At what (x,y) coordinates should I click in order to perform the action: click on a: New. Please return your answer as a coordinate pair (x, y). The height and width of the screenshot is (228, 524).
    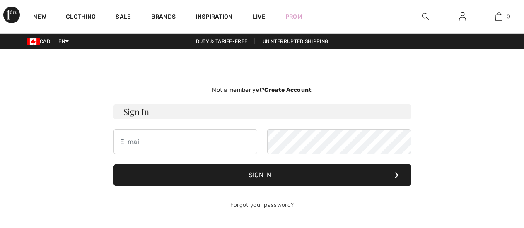
    Looking at the image, I should click on (39, 17).